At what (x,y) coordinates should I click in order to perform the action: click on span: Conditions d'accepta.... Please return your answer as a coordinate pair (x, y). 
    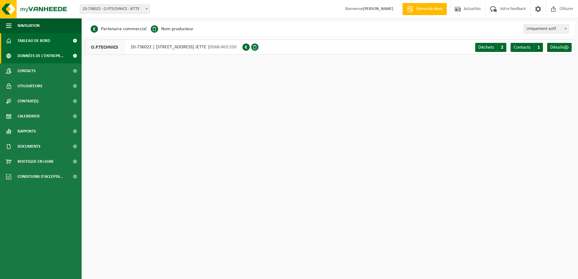
    Looking at the image, I should click on (40, 177).